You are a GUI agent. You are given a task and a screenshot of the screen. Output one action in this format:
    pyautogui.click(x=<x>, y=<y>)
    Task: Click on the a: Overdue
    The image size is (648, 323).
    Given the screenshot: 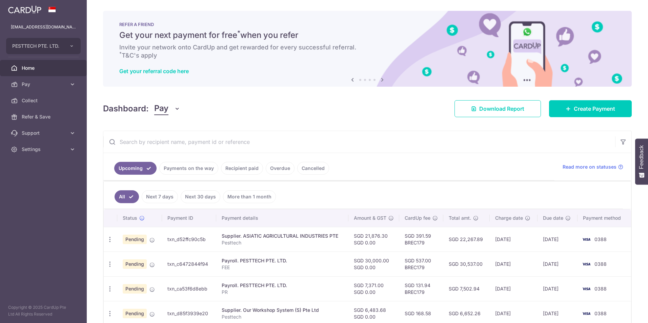 What is the action you would take?
    pyautogui.click(x=280, y=168)
    